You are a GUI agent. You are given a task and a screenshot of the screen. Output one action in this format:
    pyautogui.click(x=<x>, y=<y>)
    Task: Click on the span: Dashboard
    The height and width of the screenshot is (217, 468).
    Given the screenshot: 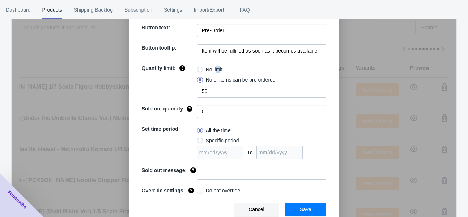 What is the action you would take?
    pyautogui.click(x=18, y=10)
    